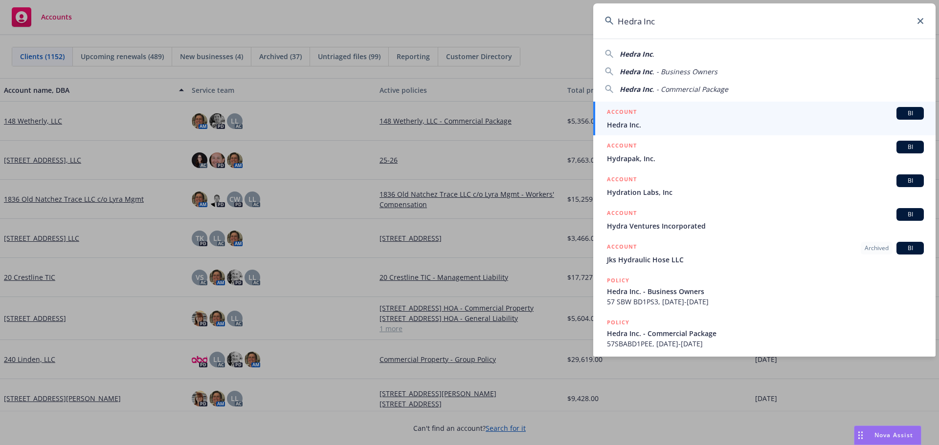 Image resolution: width=939 pixels, height=445 pixels. What do you see at coordinates (765, 291) in the screenshot?
I see `span: Hedra Inc. - Business Owners` at bounding box center [765, 291].